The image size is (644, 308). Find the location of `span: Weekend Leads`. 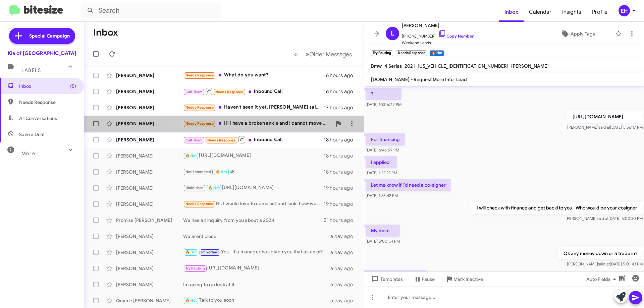

span: Weekend Leads is located at coordinates (437, 43).